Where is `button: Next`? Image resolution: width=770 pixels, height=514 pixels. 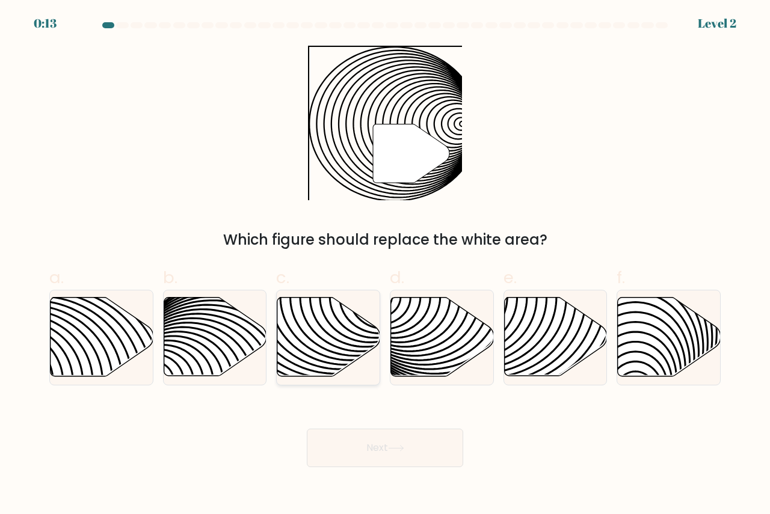
button: Next is located at coordinates (385, 448).